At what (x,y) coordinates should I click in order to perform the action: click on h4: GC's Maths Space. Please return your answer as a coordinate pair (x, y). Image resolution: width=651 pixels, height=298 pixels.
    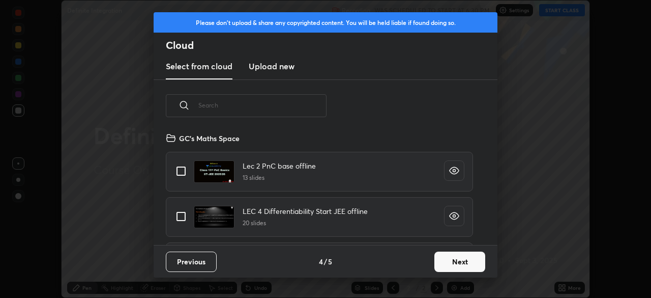
    Looking at the image, I should click on (209, 138).